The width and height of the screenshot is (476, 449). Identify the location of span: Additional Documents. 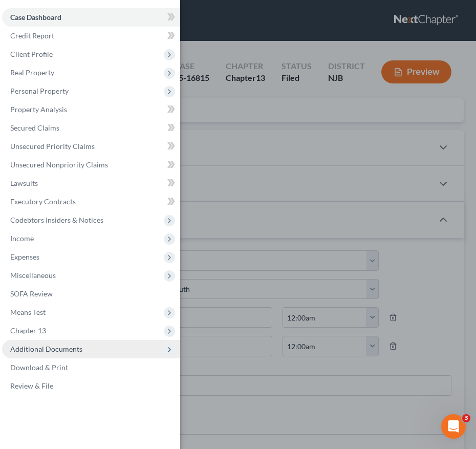
(46, 349).